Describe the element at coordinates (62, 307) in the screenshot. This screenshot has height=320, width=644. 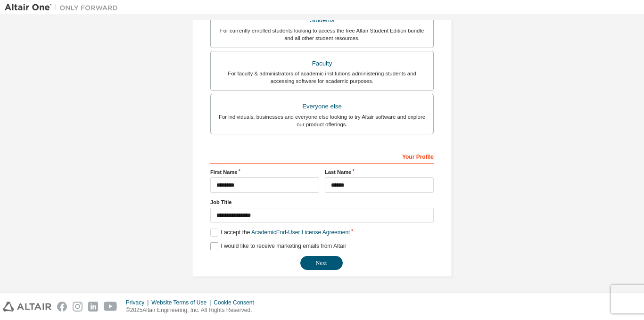
I see `img: facebook.svg` at that location.